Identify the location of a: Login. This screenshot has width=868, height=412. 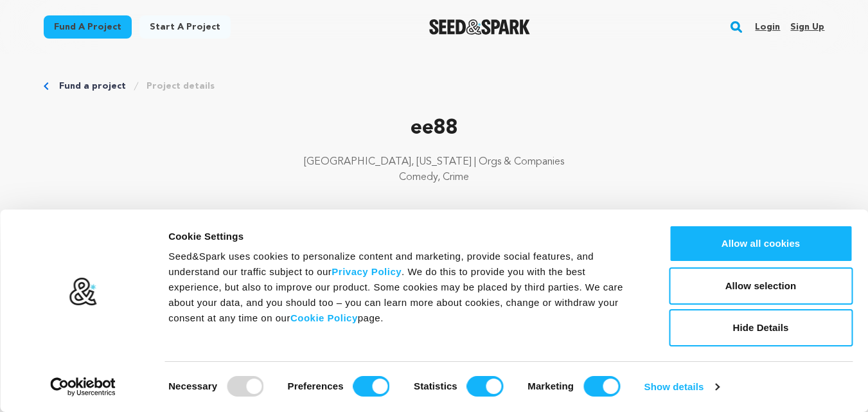
(767, 27).